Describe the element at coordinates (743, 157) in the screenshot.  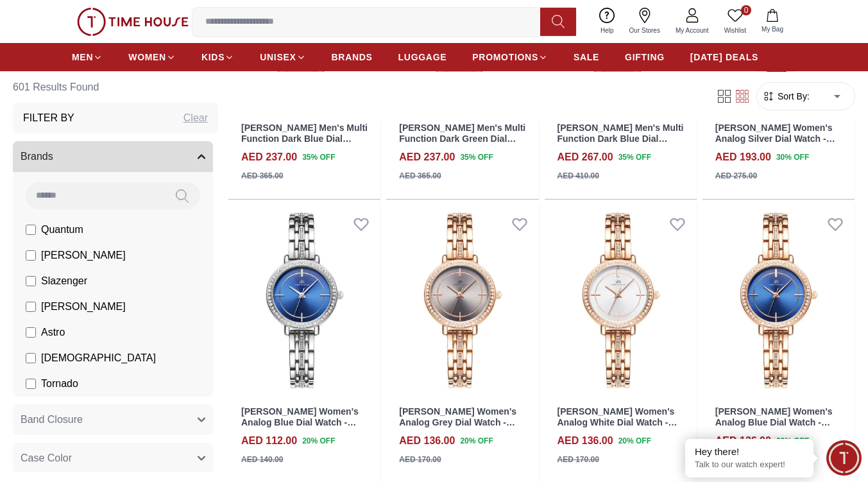
I see `h4: AED 193.00` at that location.